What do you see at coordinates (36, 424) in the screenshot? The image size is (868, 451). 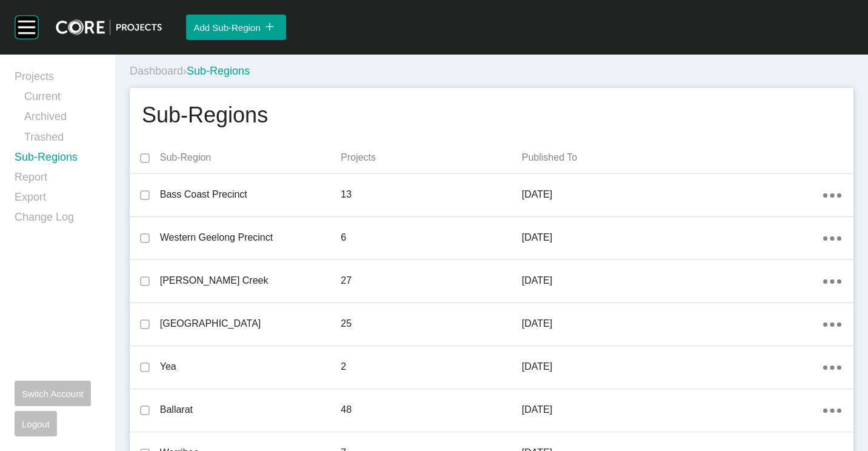 I see `button: Logout` at bounding box center [36, 424].